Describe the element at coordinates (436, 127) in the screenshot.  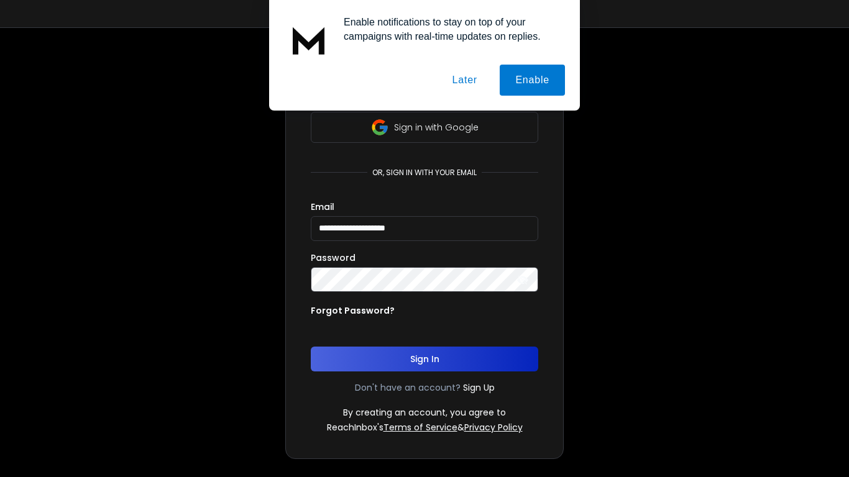
I see `p: Sign in with Google` at that location.